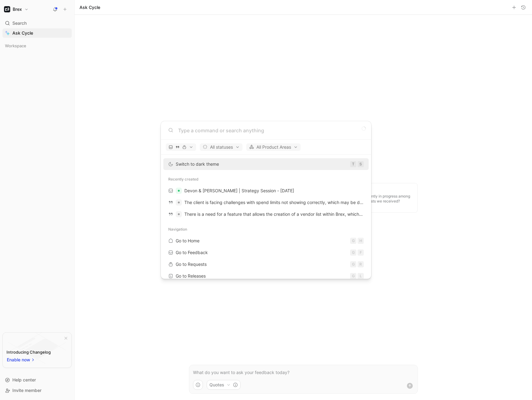 The image size is (532, 400). I want to click on div: H, so click(361, 241).